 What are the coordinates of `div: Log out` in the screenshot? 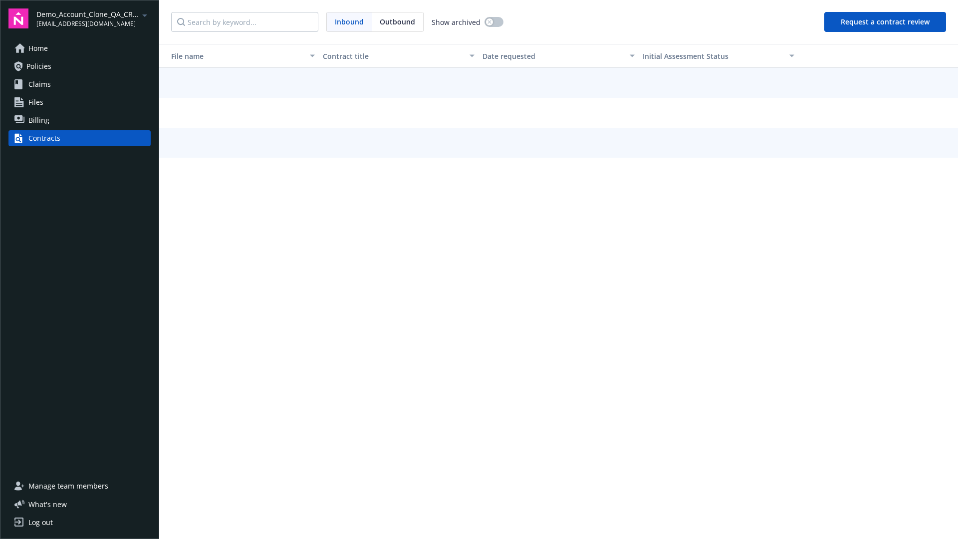 It's located at (40, 522).